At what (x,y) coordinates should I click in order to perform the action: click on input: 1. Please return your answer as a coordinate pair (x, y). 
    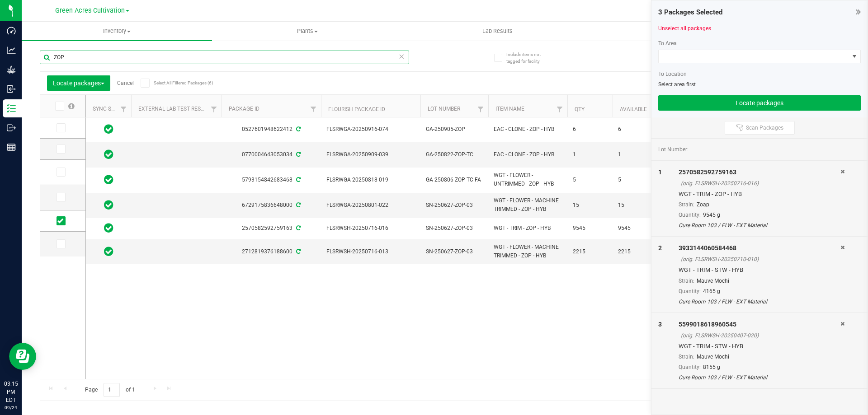
    Looking at the image, I should click on (111, 390).